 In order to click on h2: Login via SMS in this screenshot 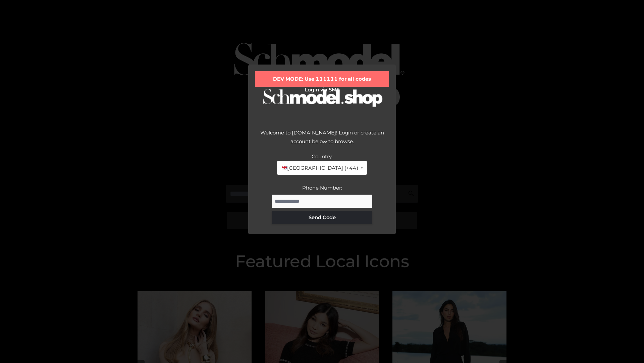, I will do `click(322, 90)`.